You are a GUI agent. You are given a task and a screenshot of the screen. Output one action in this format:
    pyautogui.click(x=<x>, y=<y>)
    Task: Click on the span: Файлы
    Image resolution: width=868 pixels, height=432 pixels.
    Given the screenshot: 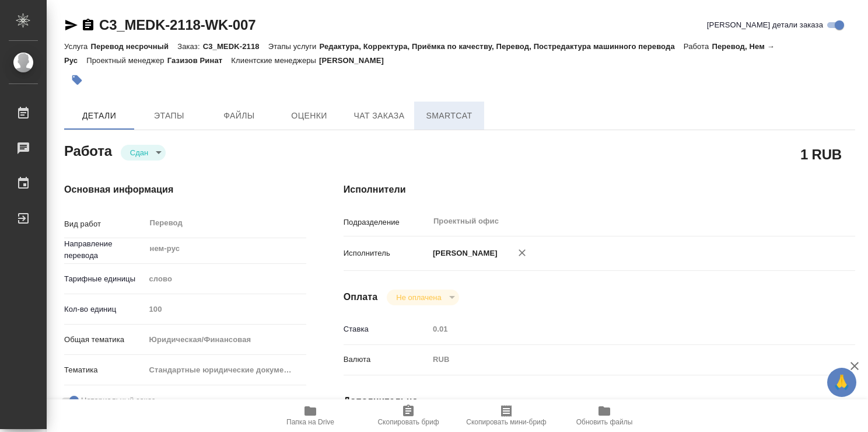 What is the action you would take?
    pyautogui.click(x=239, y=116)
    